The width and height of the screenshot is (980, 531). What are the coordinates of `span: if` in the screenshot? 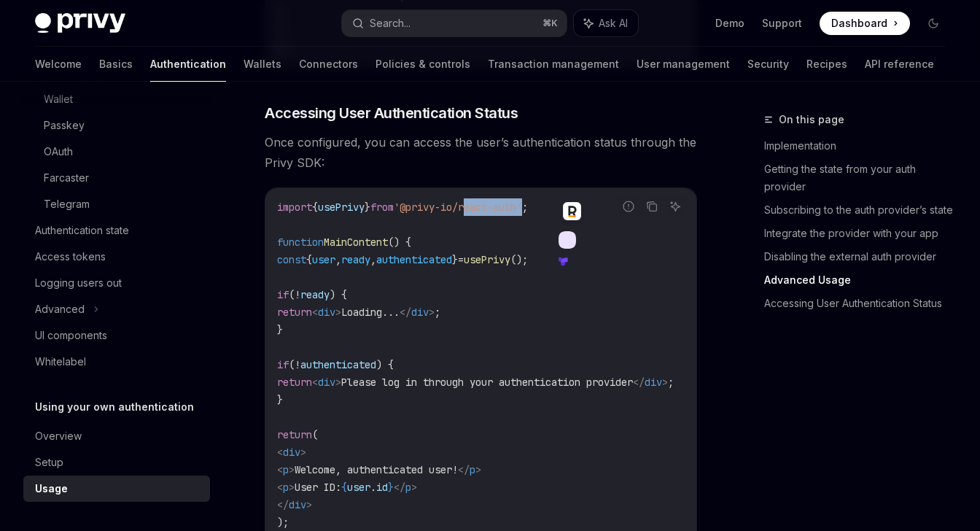 It's located at (283, 365).